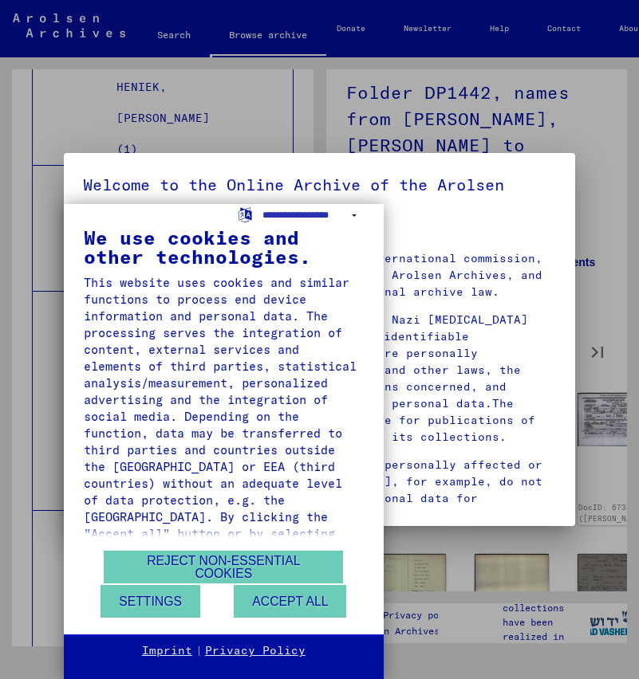 This screenshot has width=639, height=679. Describe the element at coordinates (223, 247) in the screenshot. I see `div: We use cookies and other technologies.` at that location.